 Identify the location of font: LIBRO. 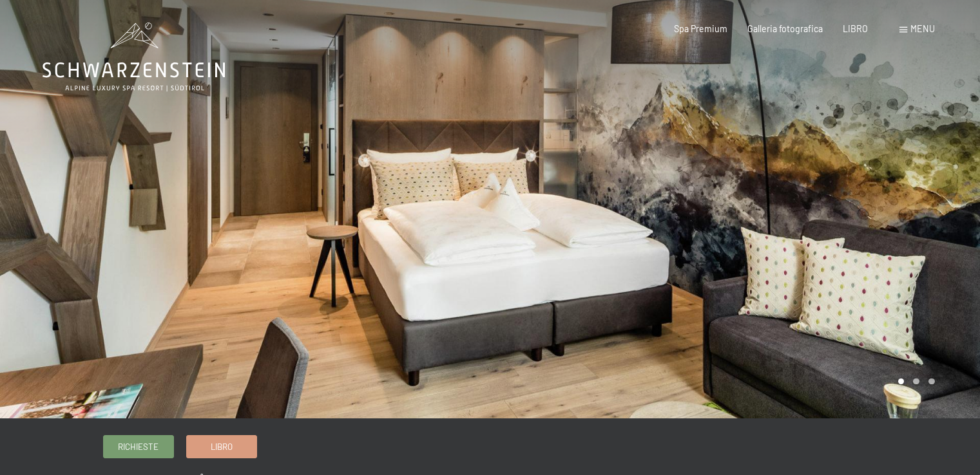
(855, 28).